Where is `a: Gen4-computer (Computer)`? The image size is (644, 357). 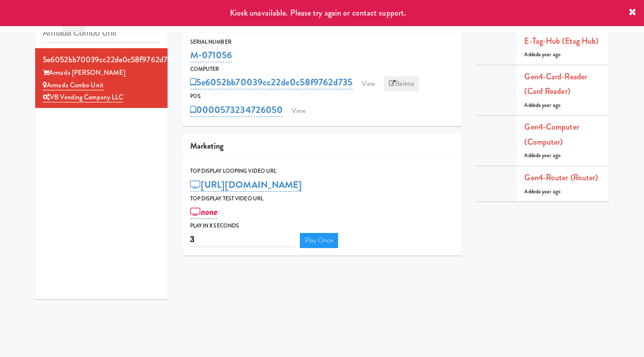
a: Gen4-computer (Computer) is located at coordinates (552, 134).